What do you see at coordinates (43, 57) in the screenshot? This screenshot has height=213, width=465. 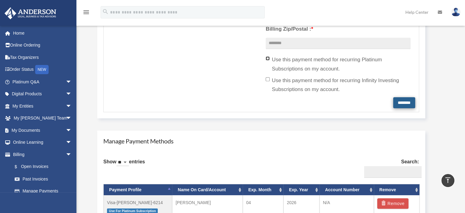 I see `a: Tax Organizers` at bounding box center [43, 57].